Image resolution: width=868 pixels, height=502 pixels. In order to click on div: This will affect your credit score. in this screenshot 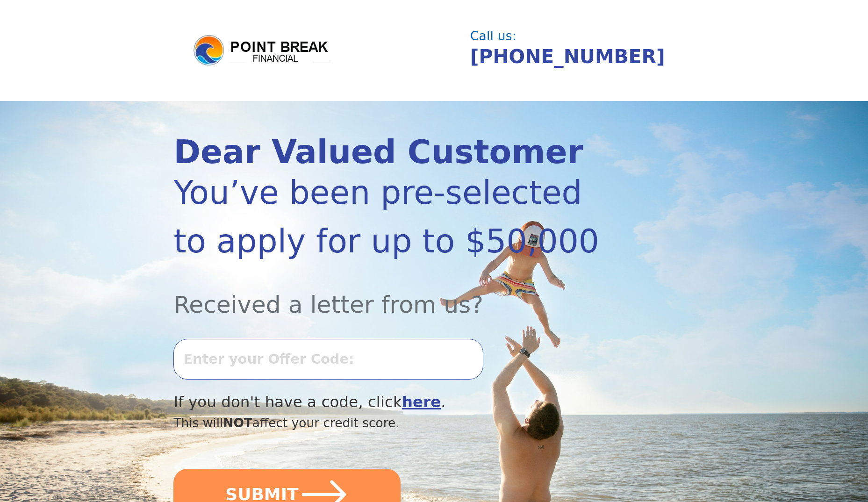, I will do `click(394, 423)`.